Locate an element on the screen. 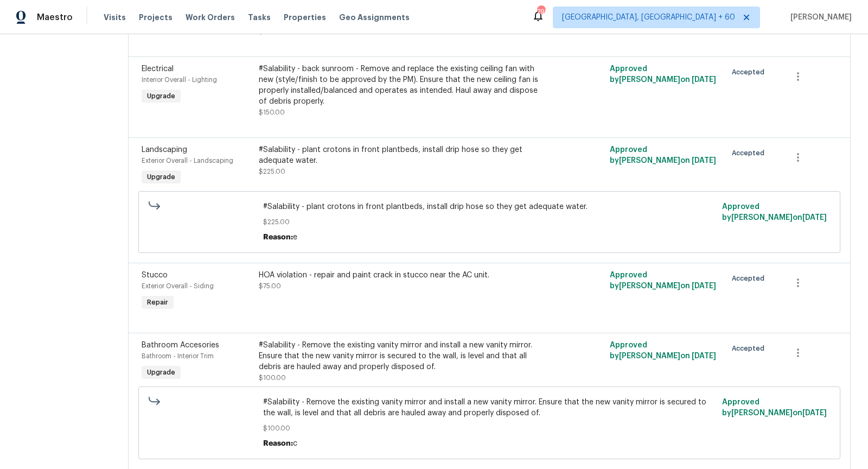  span: Landscaping is located at coordinates (164, 150).